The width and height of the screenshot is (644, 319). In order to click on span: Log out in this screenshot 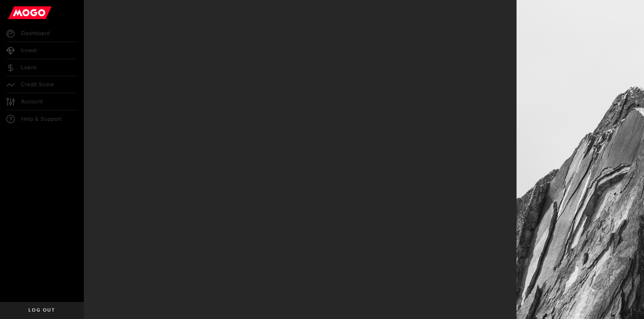, I will do `click(42, 311)`.